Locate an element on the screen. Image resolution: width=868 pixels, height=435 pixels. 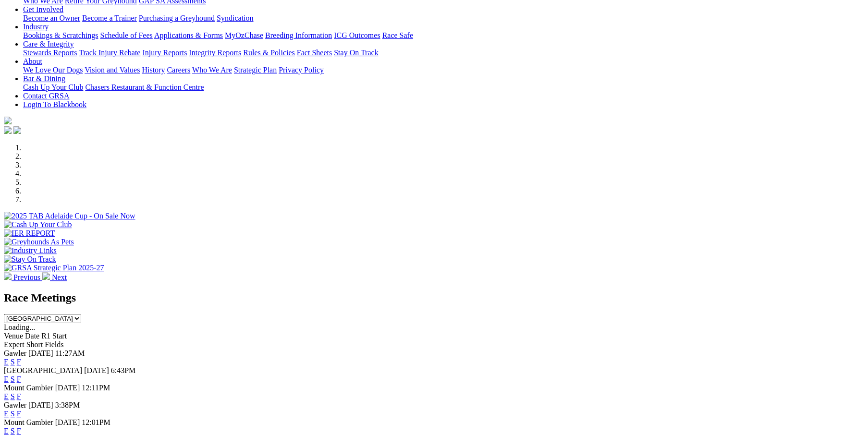
img: facebook.svg is located at coordinates (7, 130).